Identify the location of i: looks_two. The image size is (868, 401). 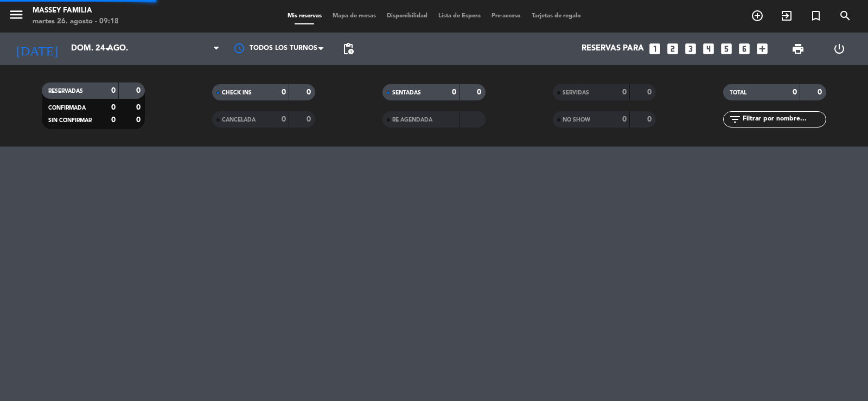
(673, 49).